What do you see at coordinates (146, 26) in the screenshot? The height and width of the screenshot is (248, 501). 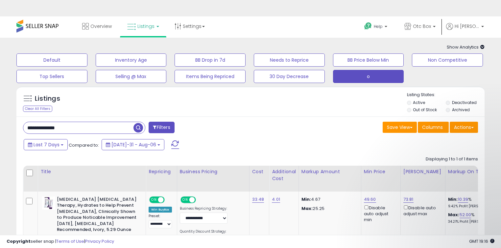 I see `span: Listings` at bounding box center [146, 26].